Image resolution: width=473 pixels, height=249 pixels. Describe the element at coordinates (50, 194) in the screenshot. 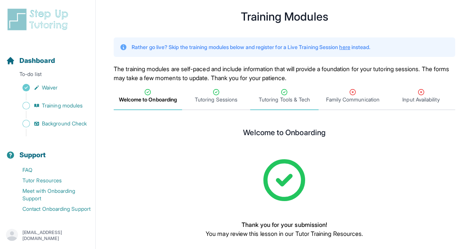

I see `a: Meet with Onboarding Support` at that location.